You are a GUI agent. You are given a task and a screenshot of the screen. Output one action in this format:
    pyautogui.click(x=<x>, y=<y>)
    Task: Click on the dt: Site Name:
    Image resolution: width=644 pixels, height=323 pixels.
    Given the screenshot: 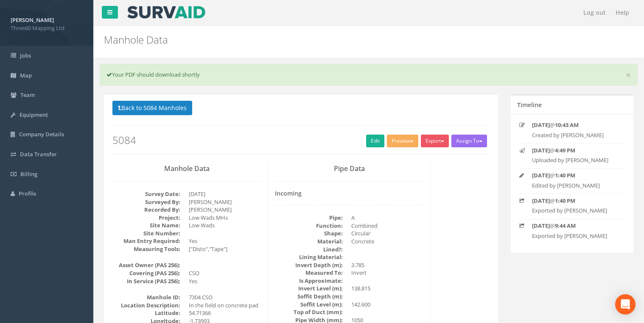 What is the action you would take?
    pyautogui.click(x=147, y=226)
    